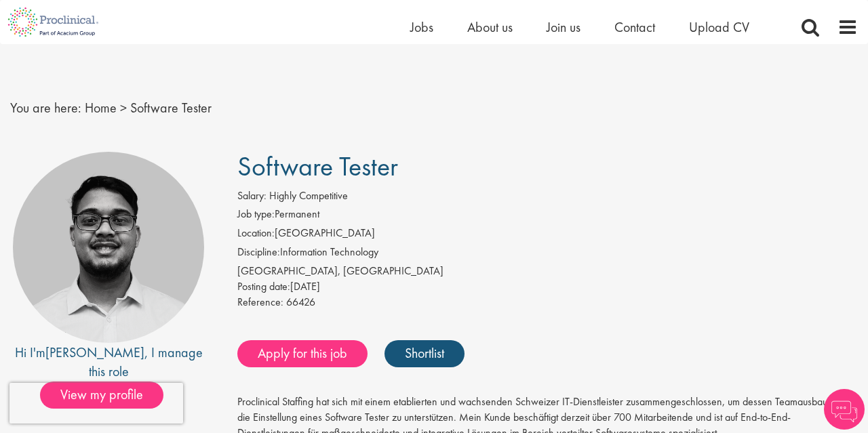  What do you see at coordinates (547, 254) in the screenshot?
I see `li: Information Technology` at bounding box center [547, 254].